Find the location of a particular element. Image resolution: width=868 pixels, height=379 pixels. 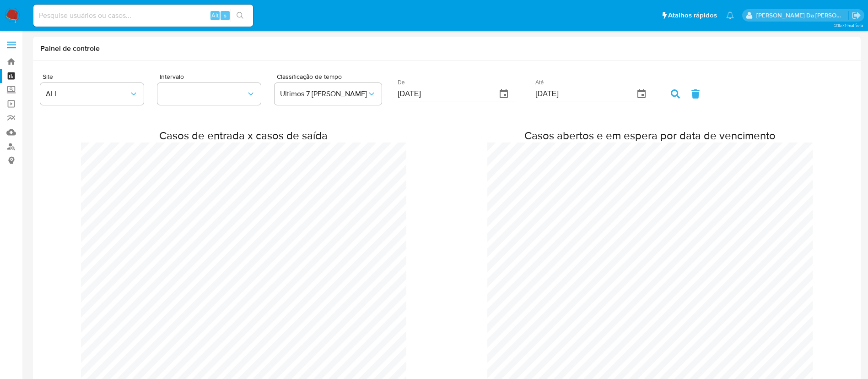

h1: Painel de controle is located at coordinates (447, 49).